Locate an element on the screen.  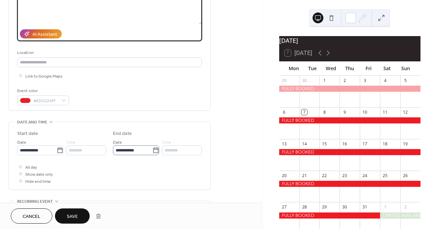
div: 19 is located at coordinates (405, 143).